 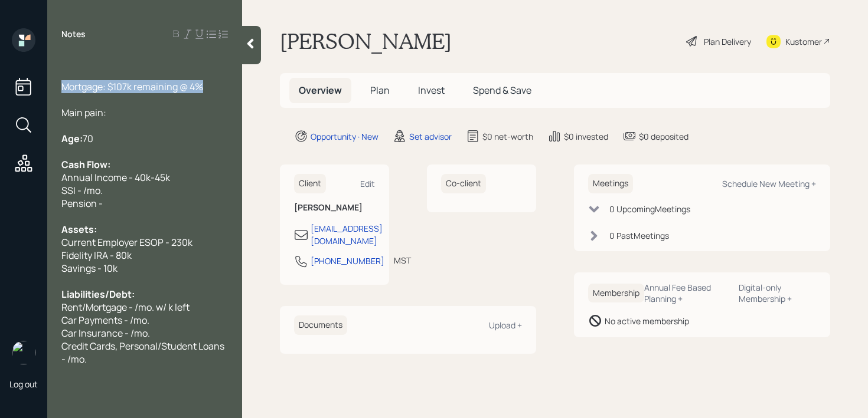 I want to click on span: Savings - 10k, so click(x=89, y=269).